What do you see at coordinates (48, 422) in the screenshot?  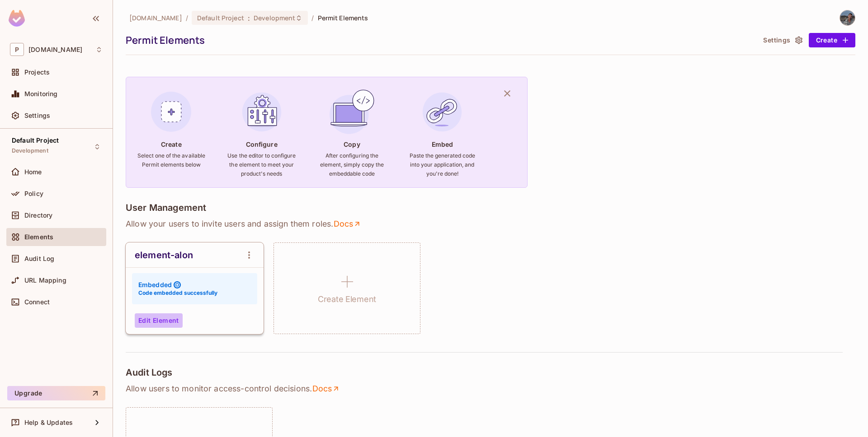 I see `span: Help & Updates` at bounding box center [48, 422].